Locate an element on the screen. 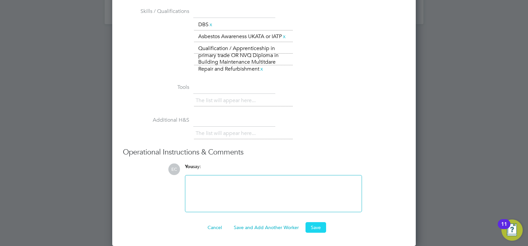 The width and height of the screenshot is (528, 246). button: Open Resource Center, 11 new notifications is located at coordinates (512, 230).